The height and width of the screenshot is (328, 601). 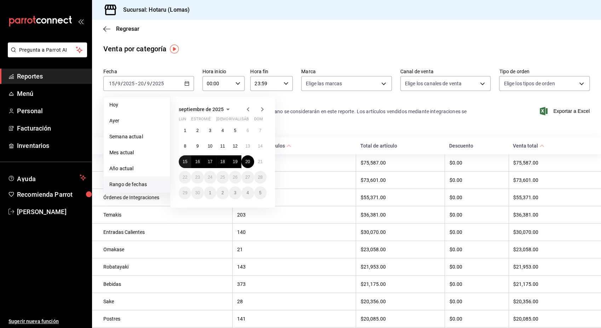 What do you see at coordinates (222, 146) in the screenshot?
I see `button: 11 de septiembre de 2025` at bounding box center [222, 146].